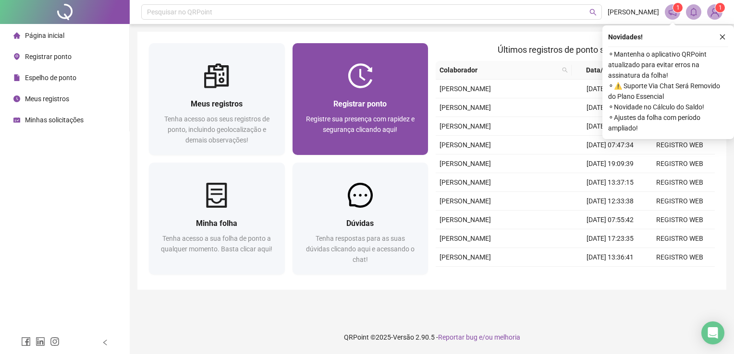  I want to click on sup: 1, so click(678, 8).